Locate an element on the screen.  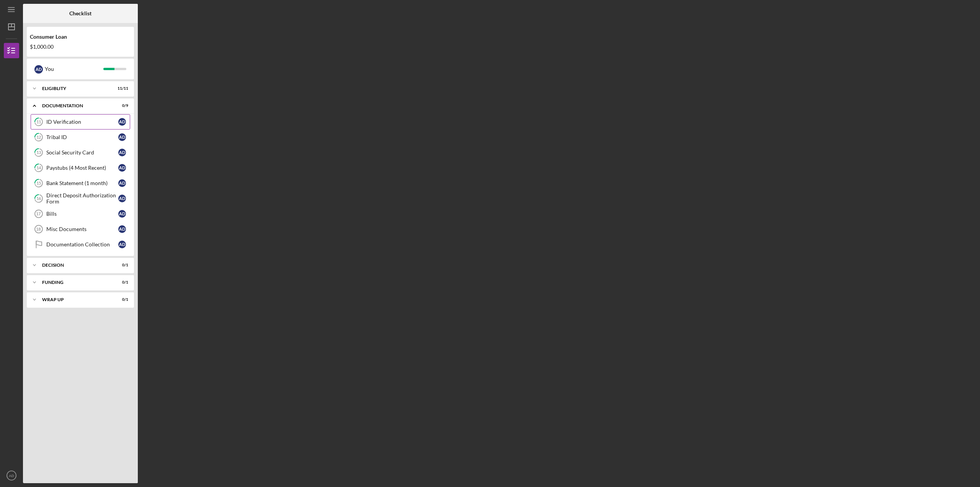
div: Decision is located at coordinates (75, 265).